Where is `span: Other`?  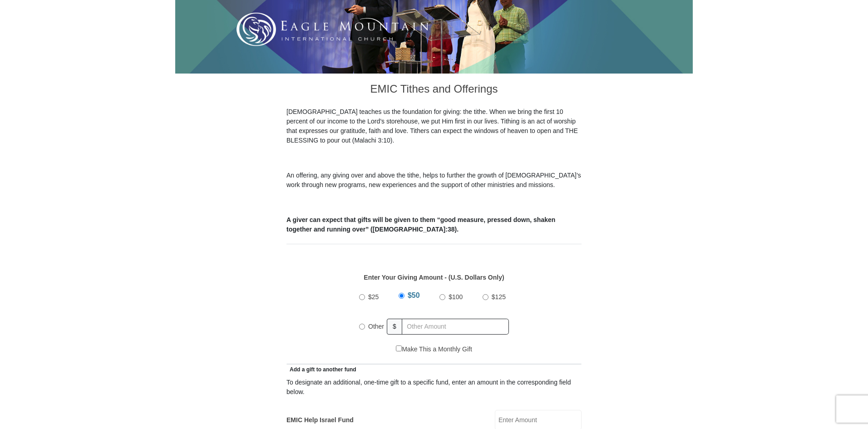 span: Other is located at coordinates (376, 327).